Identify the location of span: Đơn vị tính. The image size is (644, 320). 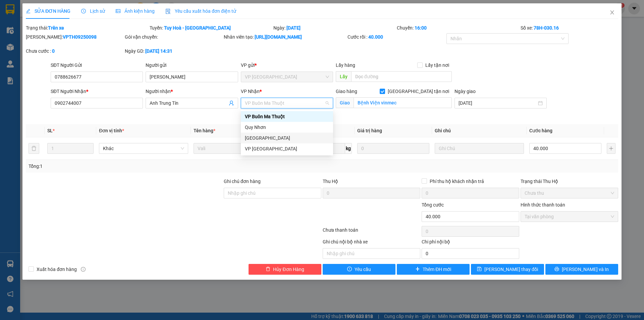
(111, 130).